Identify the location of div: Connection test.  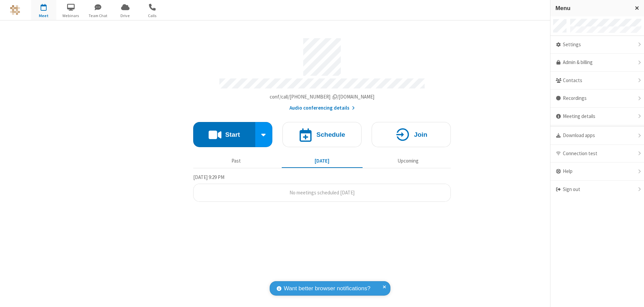
(597, 154).